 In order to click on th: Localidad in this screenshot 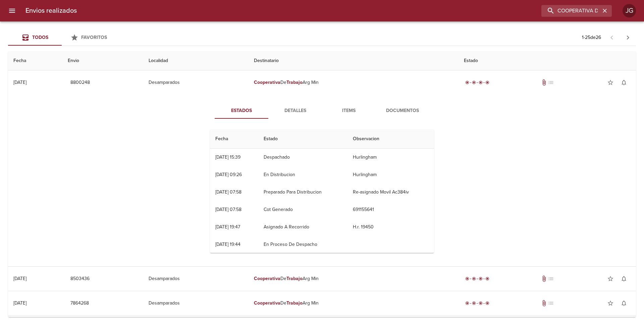, I will do `click(196, 60)`.